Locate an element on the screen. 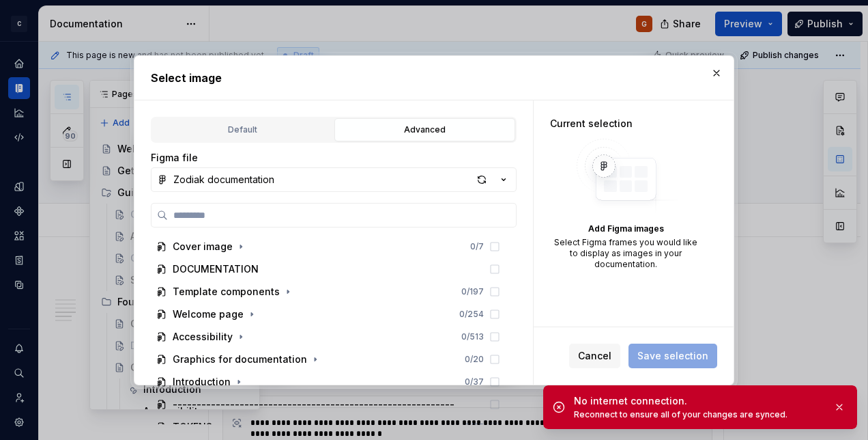 This screenshot has width=868, height=440. div: 0 / 513 is located at coordinates (473, 337).